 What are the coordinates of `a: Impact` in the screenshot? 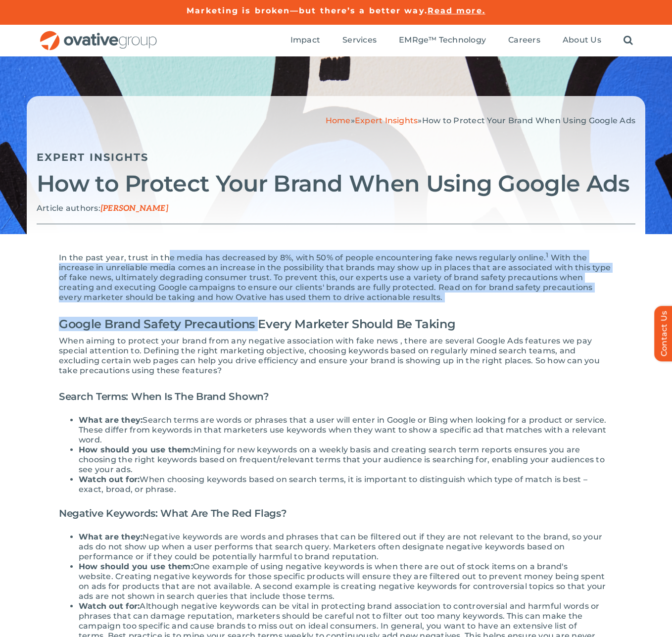 It's located at (305, 40).